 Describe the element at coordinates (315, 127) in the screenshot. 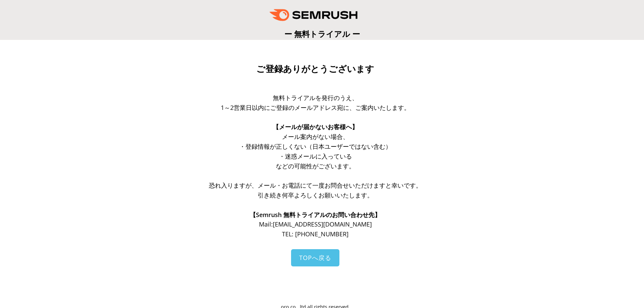

I see `span: 【メールが届かないお客様へ】` at that location.